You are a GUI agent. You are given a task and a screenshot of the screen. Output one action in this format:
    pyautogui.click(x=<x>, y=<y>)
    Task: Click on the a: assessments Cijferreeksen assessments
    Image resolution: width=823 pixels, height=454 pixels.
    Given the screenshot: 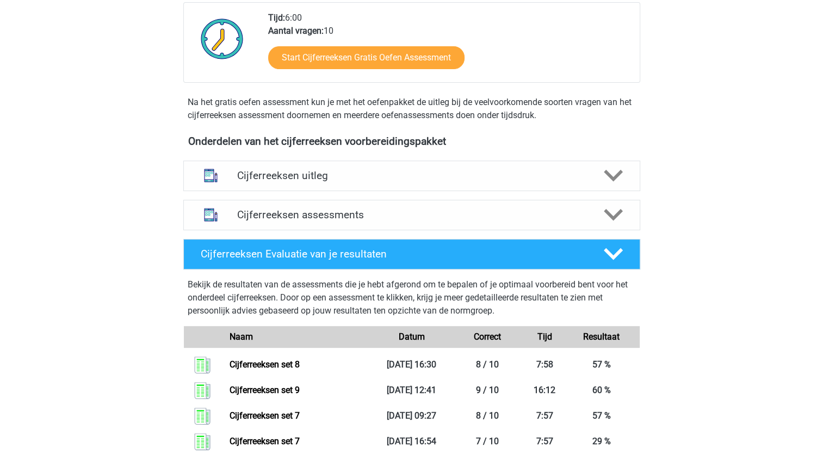 What is the action you would take?
    pyautogui.click(x=412, y=215)
    